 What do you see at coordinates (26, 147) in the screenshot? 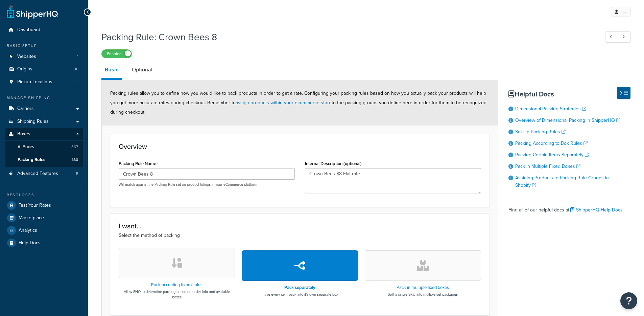
I see `span: All Boxes` at bounding box center [26, 147].